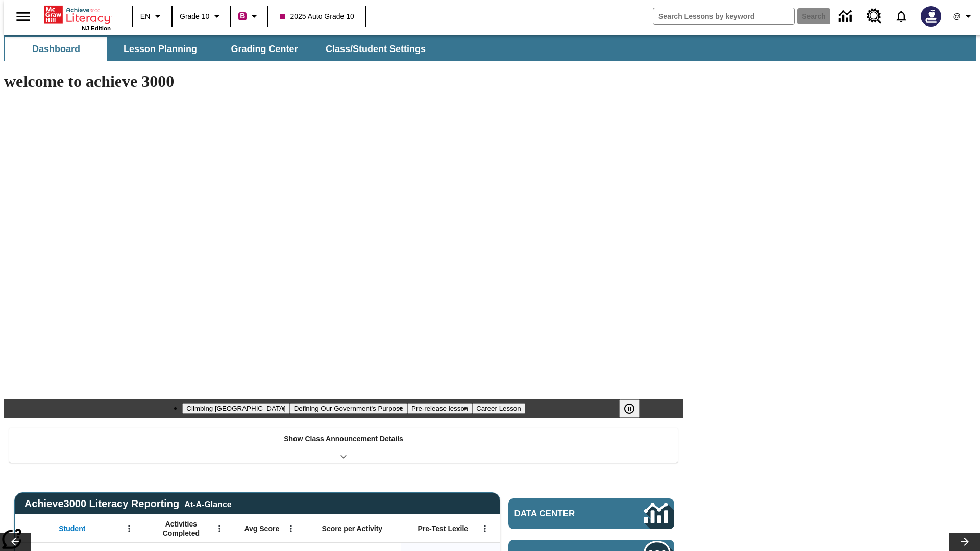 This screenshot has width=980, height=551. Describe the element at coordinates (236, 408) in the screenshot. I see `button: Slide 1 Climbing Mount Tai` at that location.